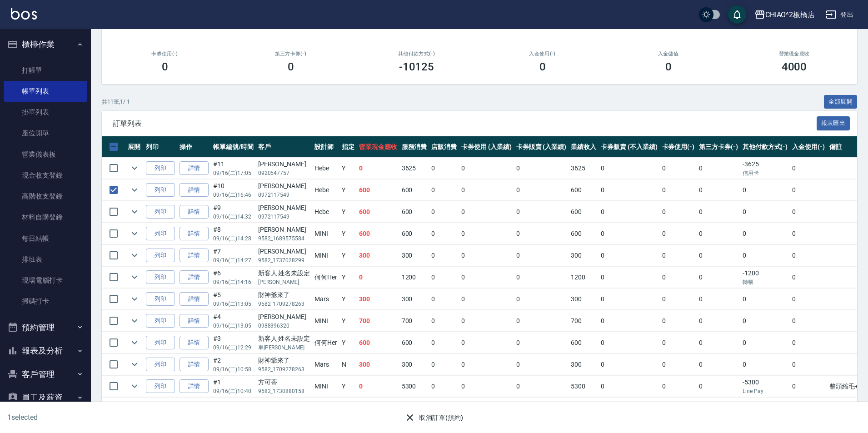 The height and width of the screenshot is (433, 868). What do you see at coordinates (233, 321) in the screenshot?
I see `td: #4` at bounding box center [233, 321].